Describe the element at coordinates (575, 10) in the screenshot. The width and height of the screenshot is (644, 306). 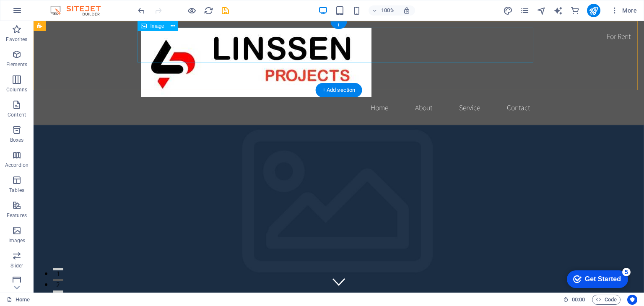
I see `i: Commerce` at that location.